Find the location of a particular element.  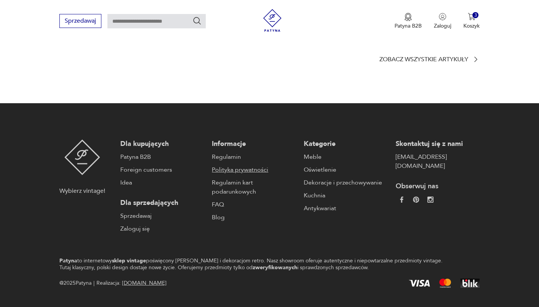

img: Ikonka użytkownika is located at coordinates (443, 17).